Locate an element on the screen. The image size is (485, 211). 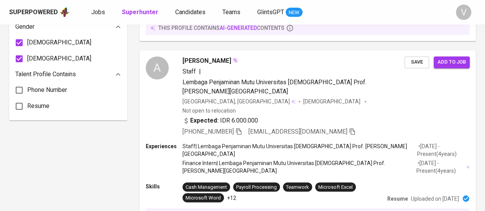
div: Payroll Processing is located at coordinates (256, 187).